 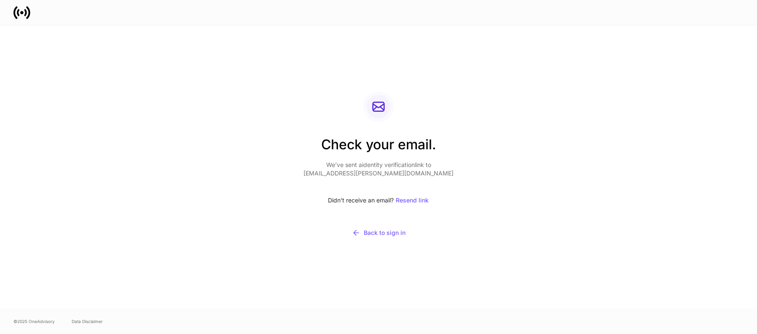 What do you see at coordinates (379, 233) in the screenshot?
I see `div: Back to sign in` at bounding box center [379, 233].